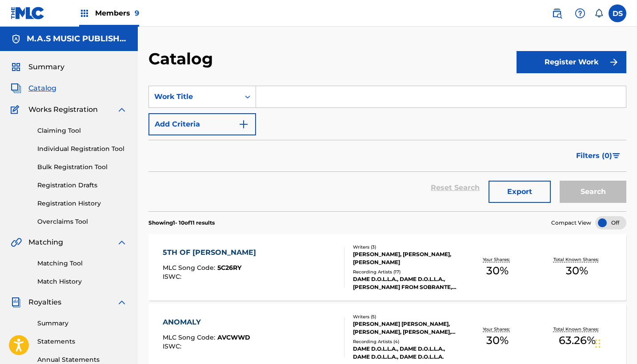 This screenshot has height=364, width=637. I want to click on button: Filters (0), so click(598, 156).